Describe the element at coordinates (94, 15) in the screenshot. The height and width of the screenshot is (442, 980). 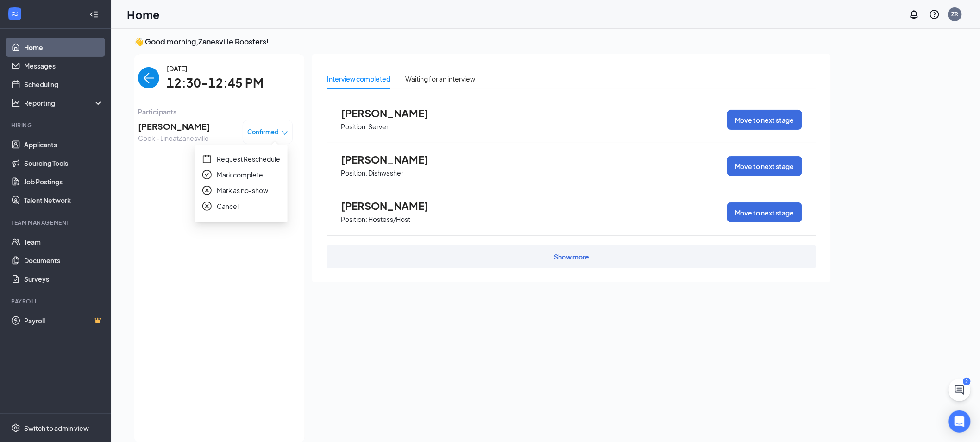
I see `svg: Collapse` at that location.